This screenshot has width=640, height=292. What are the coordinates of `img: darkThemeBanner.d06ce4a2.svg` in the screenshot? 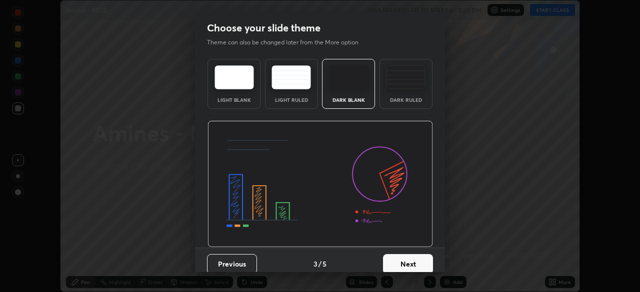 It's located at (320, 184).